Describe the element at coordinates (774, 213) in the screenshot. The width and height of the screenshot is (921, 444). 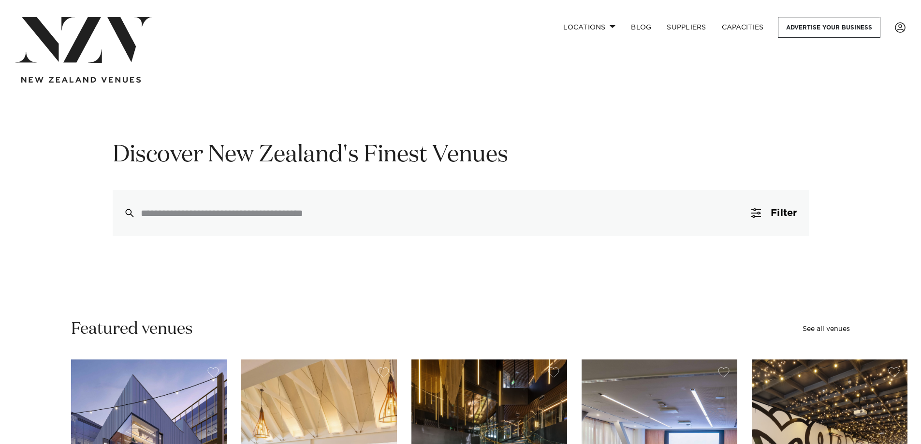
I see `button: Filter` at that location.